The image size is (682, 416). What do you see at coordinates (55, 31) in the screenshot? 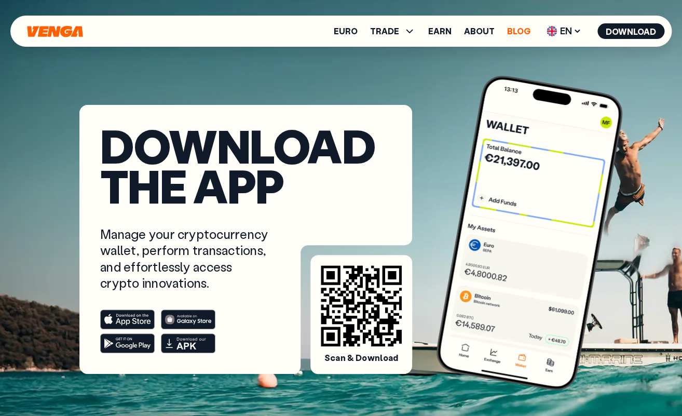
I see `a: Home` at bounding box center [55, 31].